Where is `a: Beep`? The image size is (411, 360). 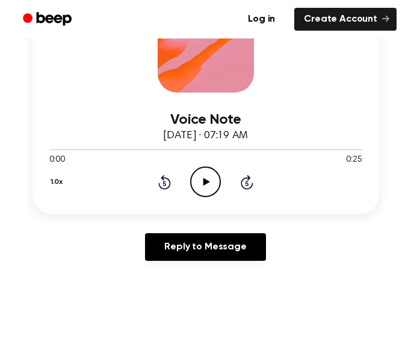
a: Beep is located at coordinates (48, 19).